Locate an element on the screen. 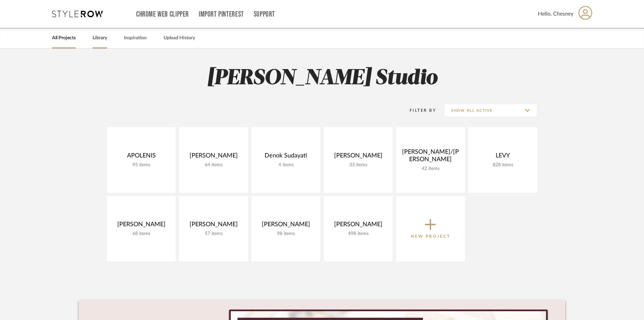 The width and height of the screenshot is (644, 320). a: Import Pinterest is located at coordinates (221, 14).